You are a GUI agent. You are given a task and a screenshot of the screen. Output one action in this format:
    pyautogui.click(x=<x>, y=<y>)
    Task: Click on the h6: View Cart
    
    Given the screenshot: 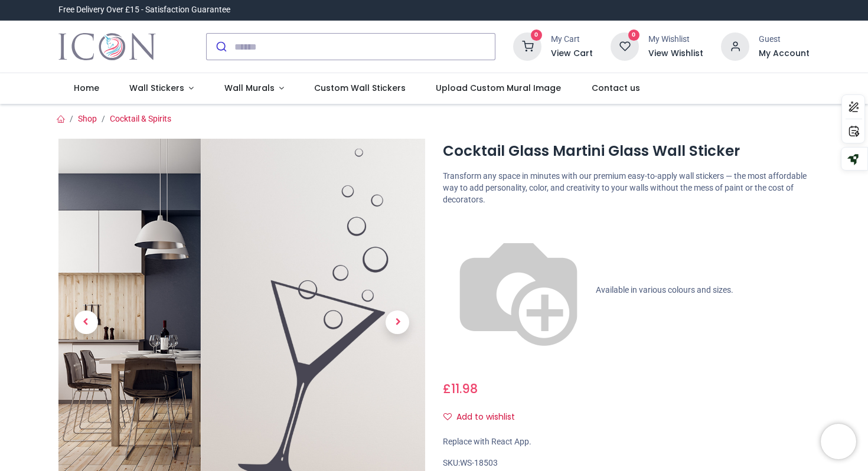 What is the action you would take?
    pyautogui.click(x=571, y=53)
    